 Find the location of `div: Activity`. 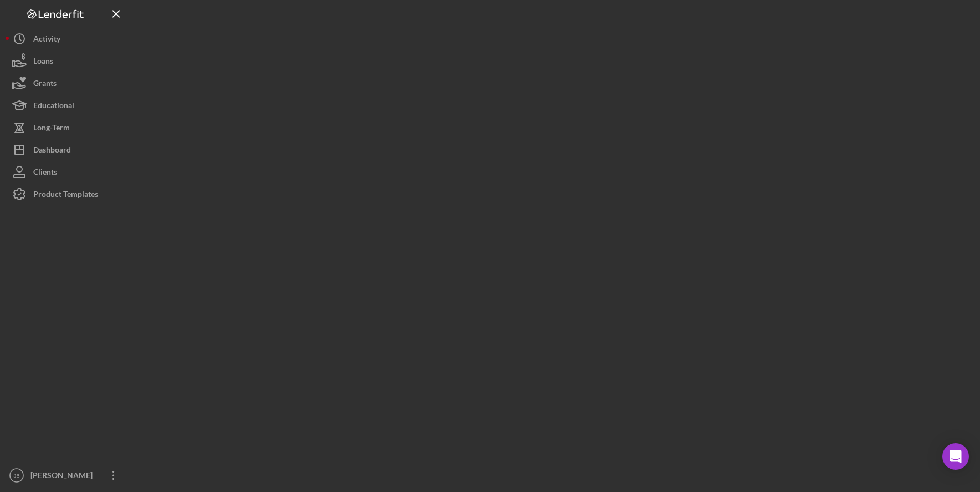

div: Activity is located at coordinates (47, 40).